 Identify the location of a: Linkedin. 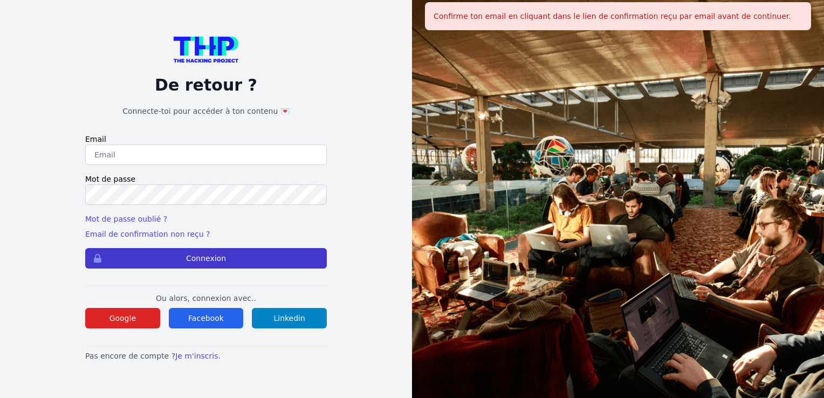
(289, 318).